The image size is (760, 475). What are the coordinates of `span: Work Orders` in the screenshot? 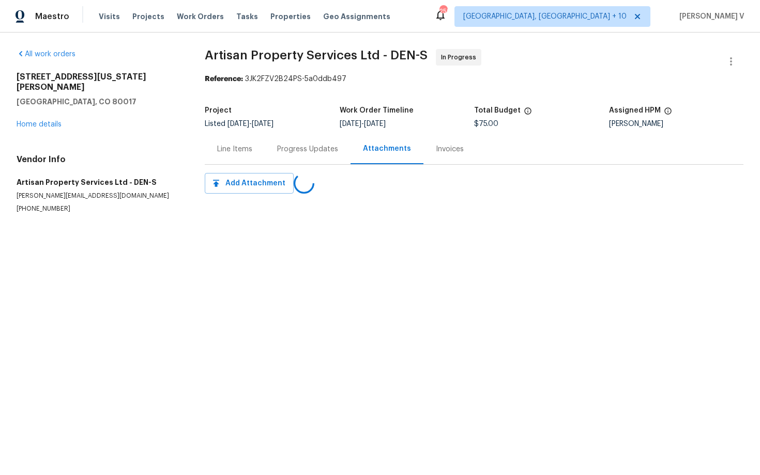 It's located at (200, 17).